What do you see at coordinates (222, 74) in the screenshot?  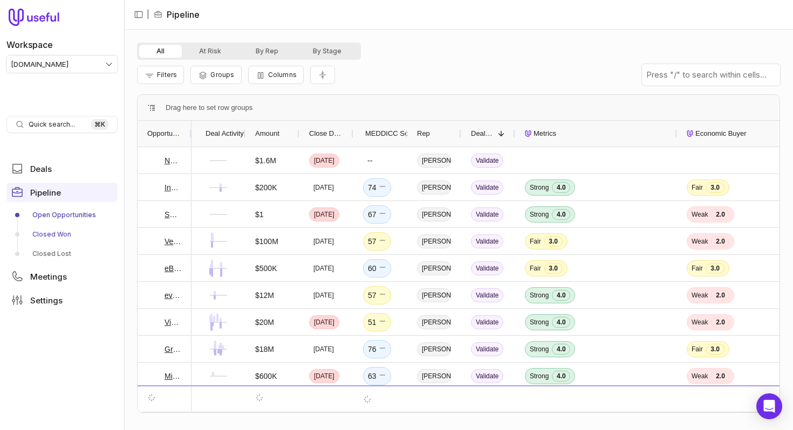 I see `span: Groups` at bounding box center [222, 74].